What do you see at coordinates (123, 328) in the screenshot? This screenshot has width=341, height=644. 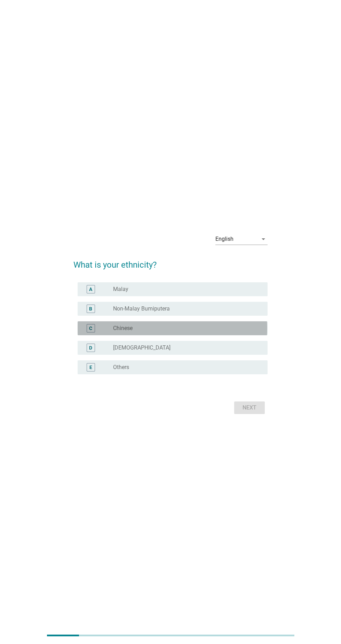 I see `label: Chinese` at bounding box center [123, 328].